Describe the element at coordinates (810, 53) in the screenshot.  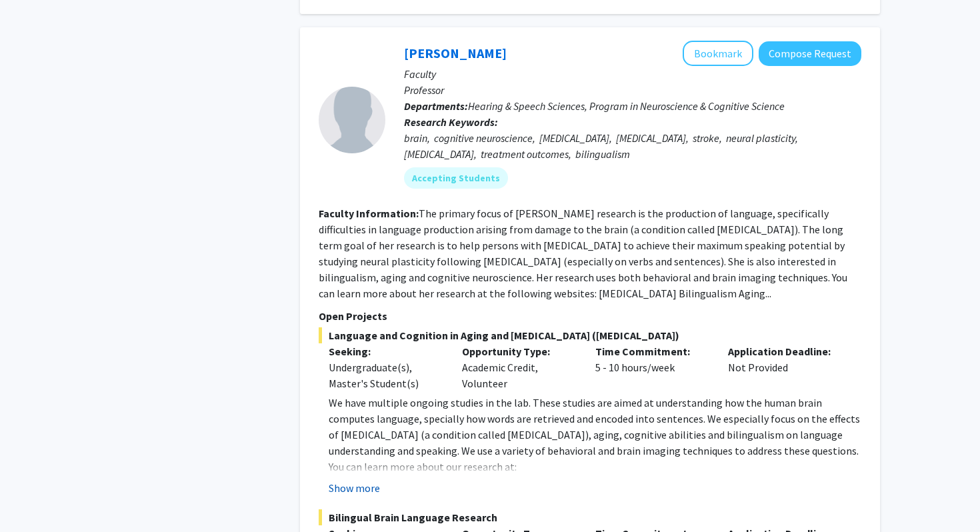
I see `button: Compose Request to Yasmeen Faroqi-Shah` at that location.